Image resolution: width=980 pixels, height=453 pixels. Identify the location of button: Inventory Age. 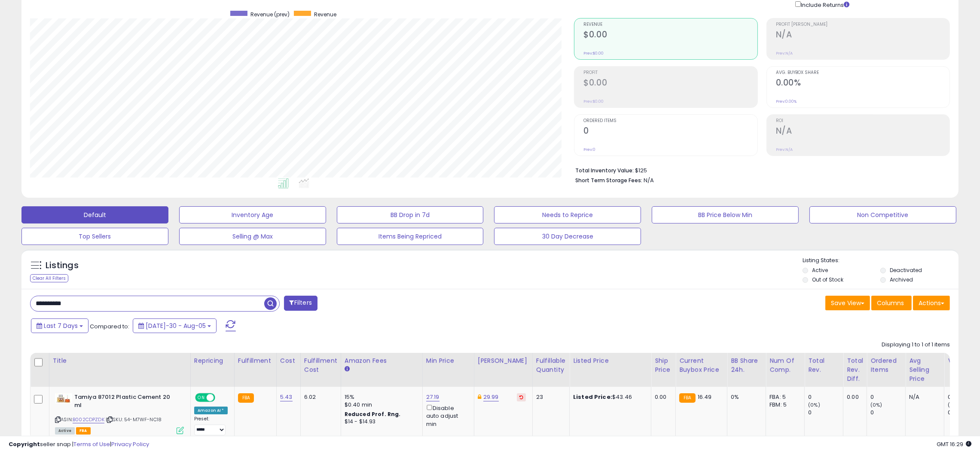
(252, 215).